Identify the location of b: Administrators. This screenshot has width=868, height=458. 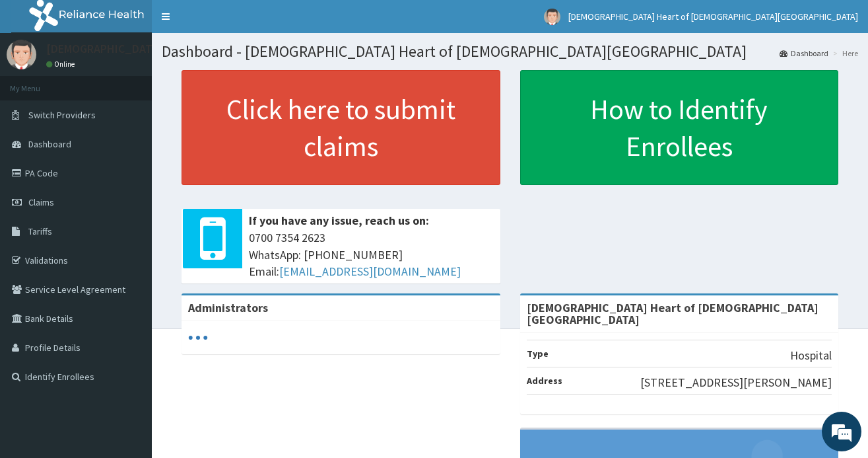
(228, 307).